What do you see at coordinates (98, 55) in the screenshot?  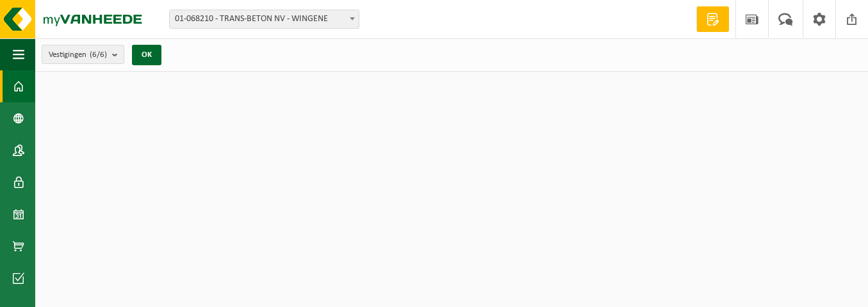 I see `count: (6/6)` at bounding box center [98, 55].